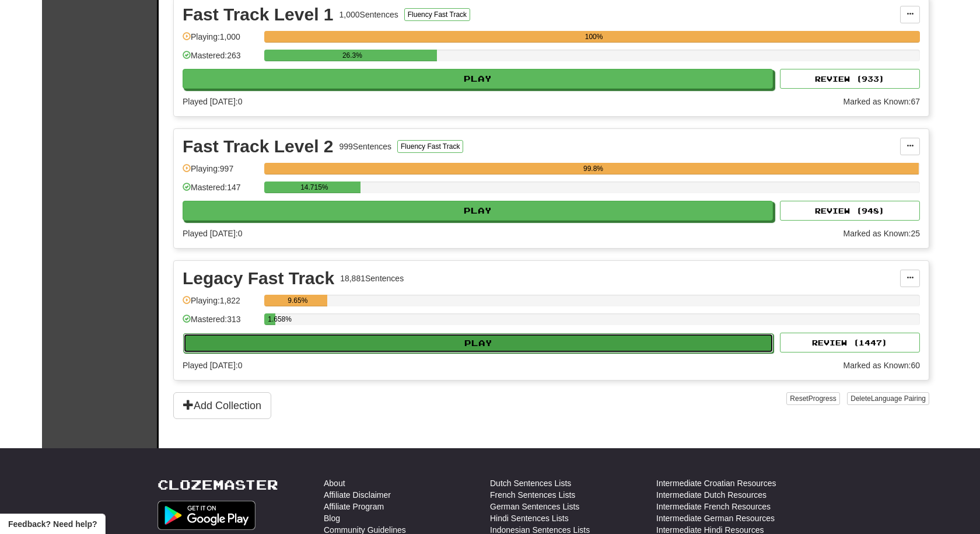  Describe the element at coordinates (271, 319) in the screenshot. I see `div: 1.658%` at that location.